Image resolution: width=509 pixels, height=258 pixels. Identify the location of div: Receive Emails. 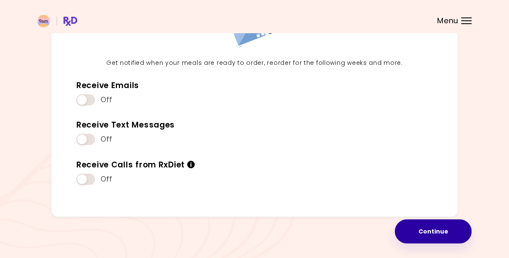
(107, 85).